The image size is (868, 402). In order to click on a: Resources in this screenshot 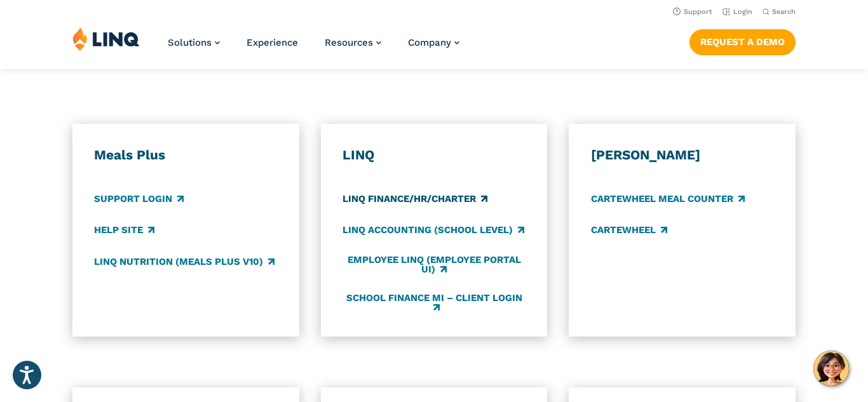, I will do `click(353, 42)`.